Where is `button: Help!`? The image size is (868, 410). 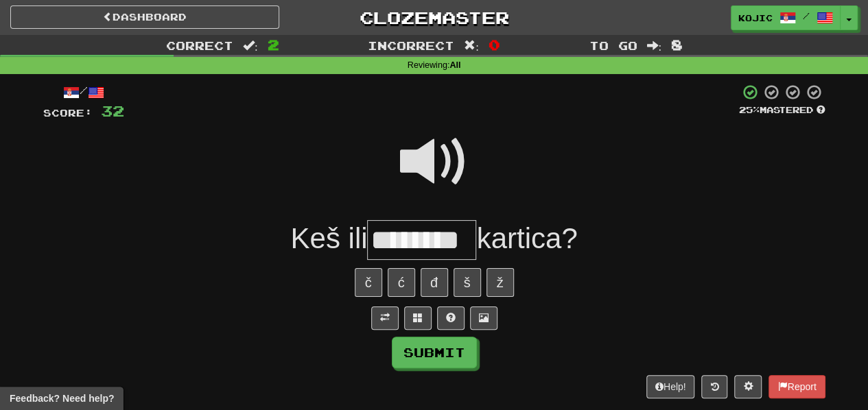 button: Help! is located at coordinates (670, 387).